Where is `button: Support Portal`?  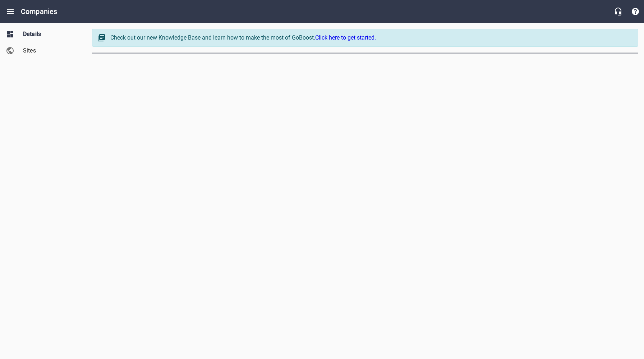 button: Support Portal is located at coordinates (635, 11).